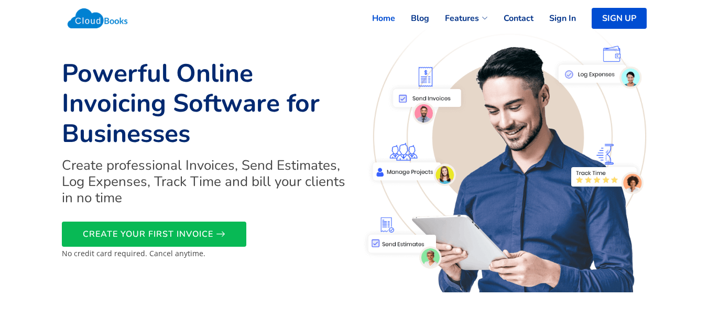 Image resolution: width=708 pixels, height=318 pixels. What do you see at coordinates (511, 18) in the screenshot?
I see `a: Contact` at bounding box center [511, 18].